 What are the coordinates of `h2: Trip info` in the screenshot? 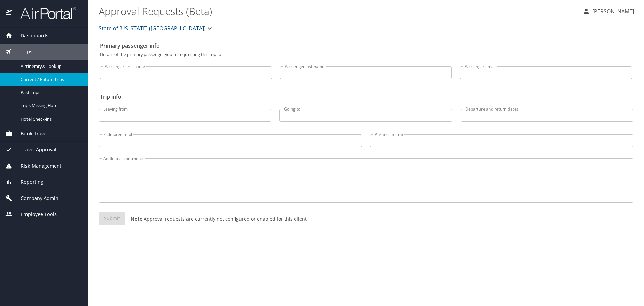 It's located at (366, 97).